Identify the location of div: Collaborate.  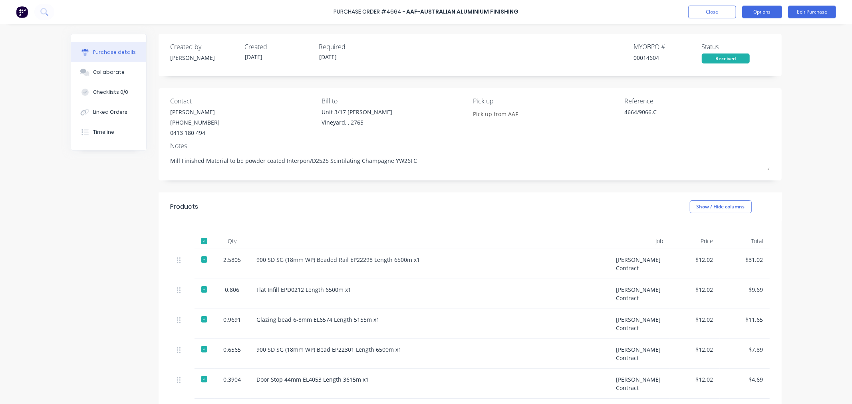
(109, 72).